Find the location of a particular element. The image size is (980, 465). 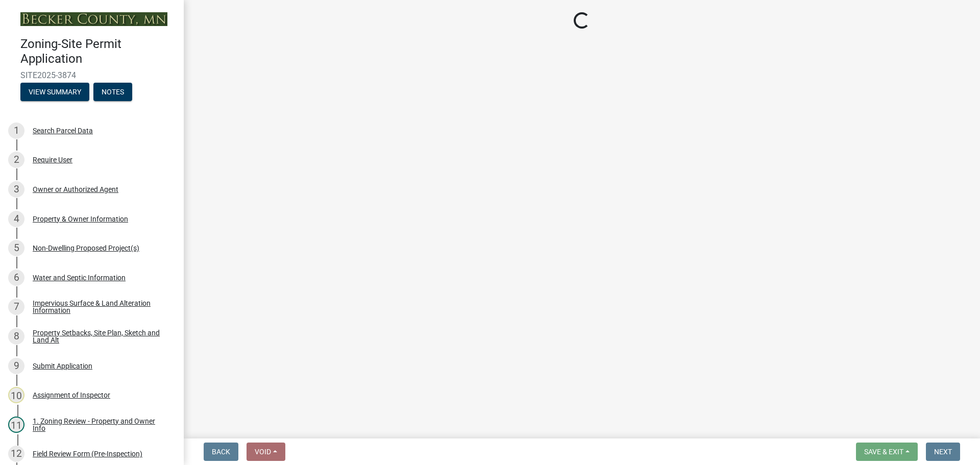

div: 2 is located at coordinates (17, 160).